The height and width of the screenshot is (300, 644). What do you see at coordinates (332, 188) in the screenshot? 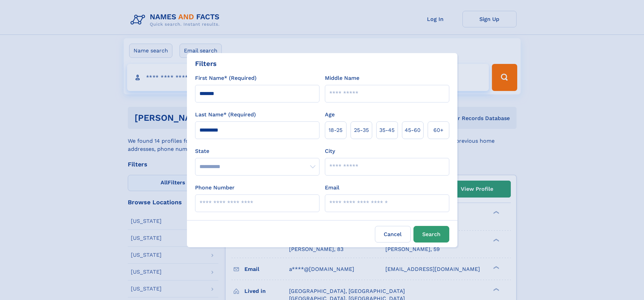
I see `label: Email` at bounding box center [332, 188].